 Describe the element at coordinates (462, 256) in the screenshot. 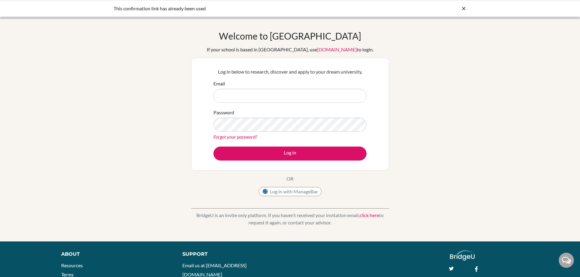

I see `img: logo_white@2x-f4f0deed5e89b7ecb1c2cc34c3e3d731f90f0f143d5ea2071677605dd97b5244.png` at that location.